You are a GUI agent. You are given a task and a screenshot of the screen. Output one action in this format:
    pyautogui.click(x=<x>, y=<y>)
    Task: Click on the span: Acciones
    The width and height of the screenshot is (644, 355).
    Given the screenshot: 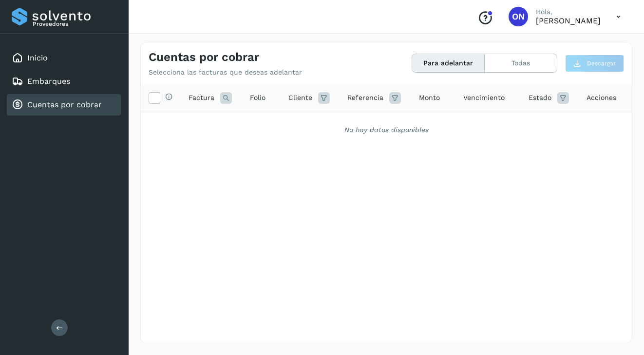 What is the action you would take?
    pyautogui.click(x=601, y=97)
    